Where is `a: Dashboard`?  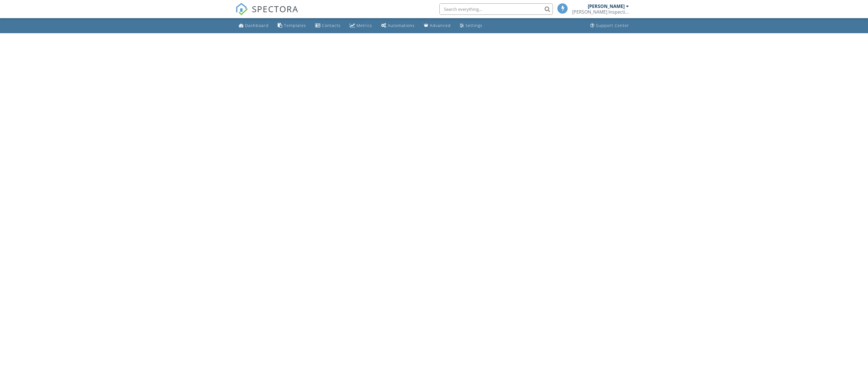
a: Dashboard is located at coordinates (253, 26).